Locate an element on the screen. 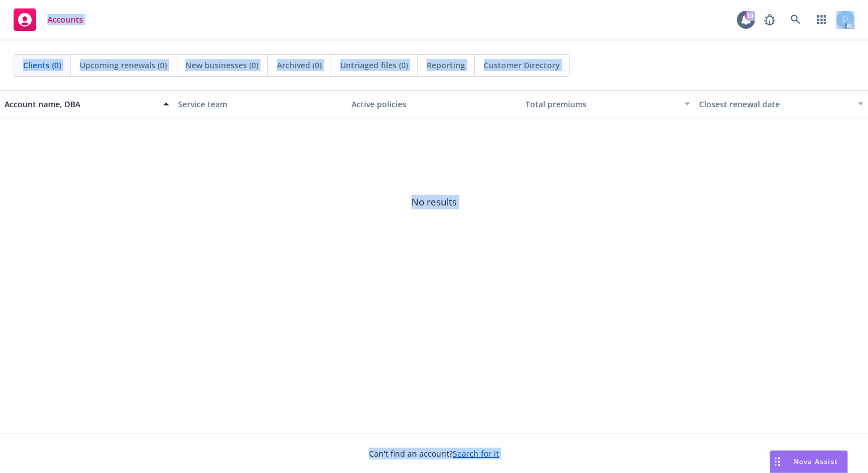 This screenshot has height=473, width=868. button: Total premiums is located at coordinates (608, 104).